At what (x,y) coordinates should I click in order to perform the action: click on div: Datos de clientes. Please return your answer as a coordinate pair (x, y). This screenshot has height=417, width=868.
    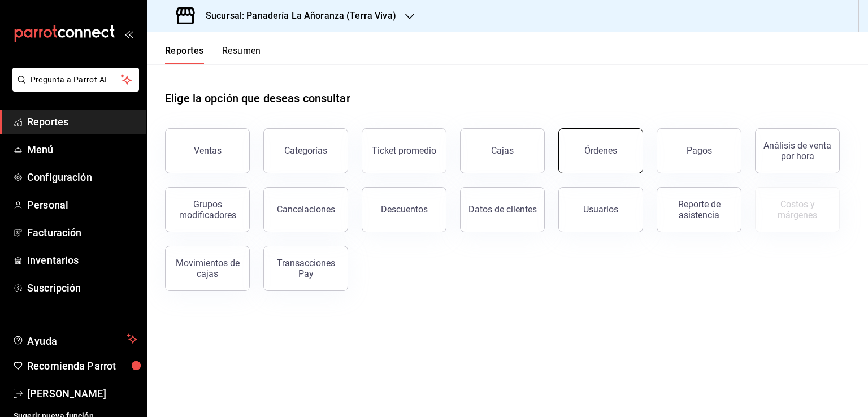
    Looking at the image, I should click on (502, 209).